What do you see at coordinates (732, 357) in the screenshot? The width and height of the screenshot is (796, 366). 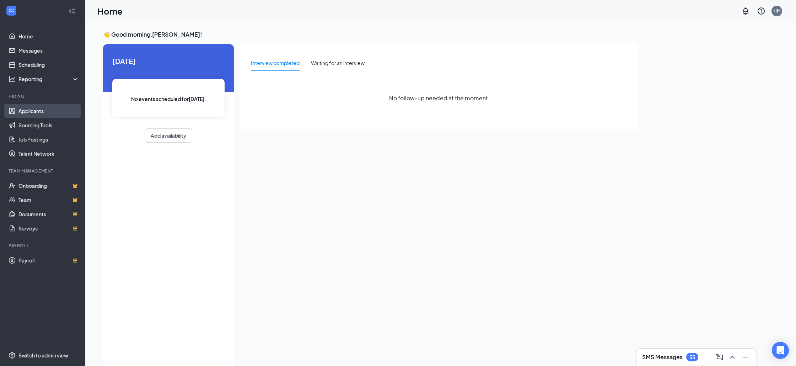 I see `svg: ChevronUp` at bounding box center [732, 357].